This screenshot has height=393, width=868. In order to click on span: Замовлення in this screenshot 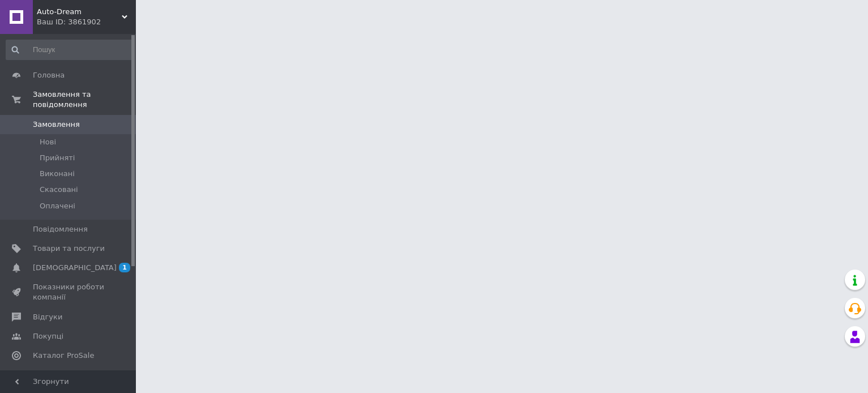, I will do `click(56, 125)`.